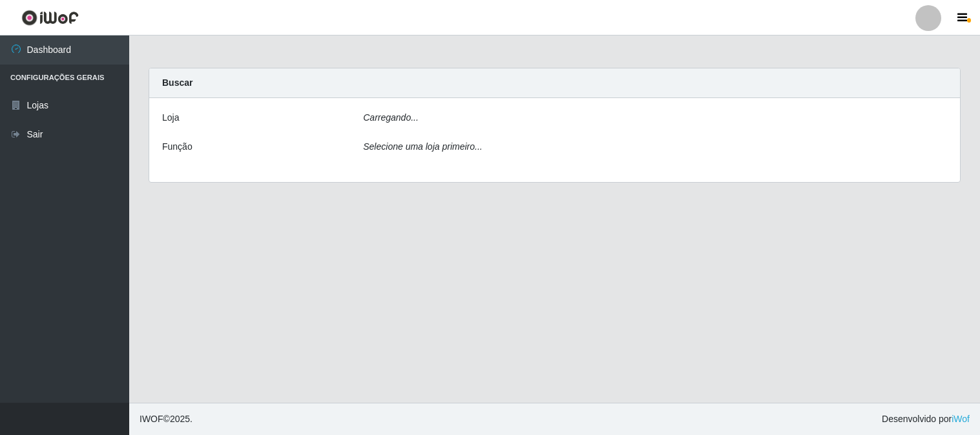 The width and height of the screenshot is (980, 435). Describe the element at coordinates (960, 419) in the screenshot. I see `a: iWof` at that location.